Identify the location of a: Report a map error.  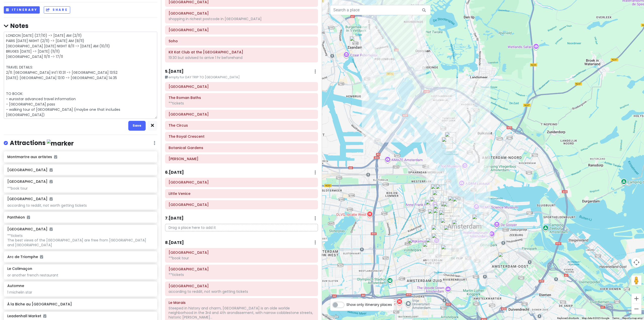
(633, 318).